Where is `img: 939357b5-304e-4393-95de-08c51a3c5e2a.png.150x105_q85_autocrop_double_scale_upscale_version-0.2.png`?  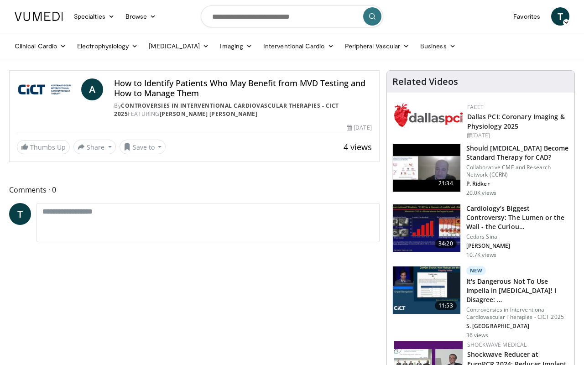 img: 939357b5-304e-4393-95de-08c51a3c5e2a.png.150x105_q85_autocrop_double_scale_upscale_version-0.2.png is located at coordinates (429, 115).